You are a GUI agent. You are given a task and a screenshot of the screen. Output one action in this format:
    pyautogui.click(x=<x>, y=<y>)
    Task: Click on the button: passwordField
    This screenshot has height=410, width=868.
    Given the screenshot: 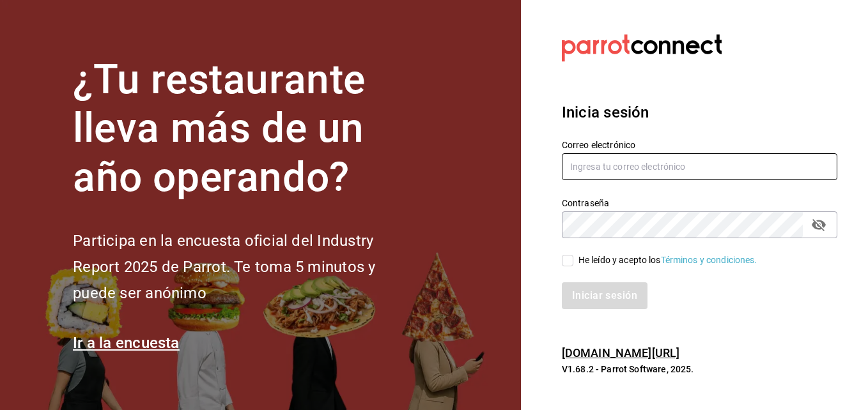 What is the action you would take?
    pyautogui.click(x=819, y=225)
    